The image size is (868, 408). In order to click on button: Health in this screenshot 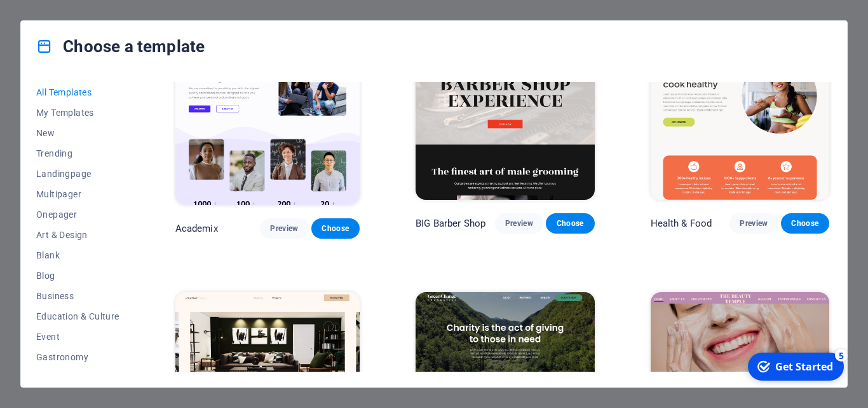, I will do `click(78, 377)`.